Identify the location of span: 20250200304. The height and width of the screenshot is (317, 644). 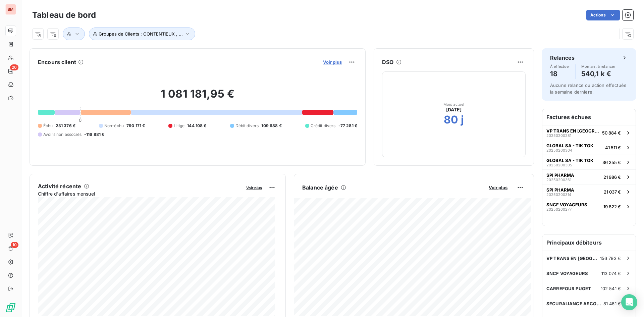
(559, 150).